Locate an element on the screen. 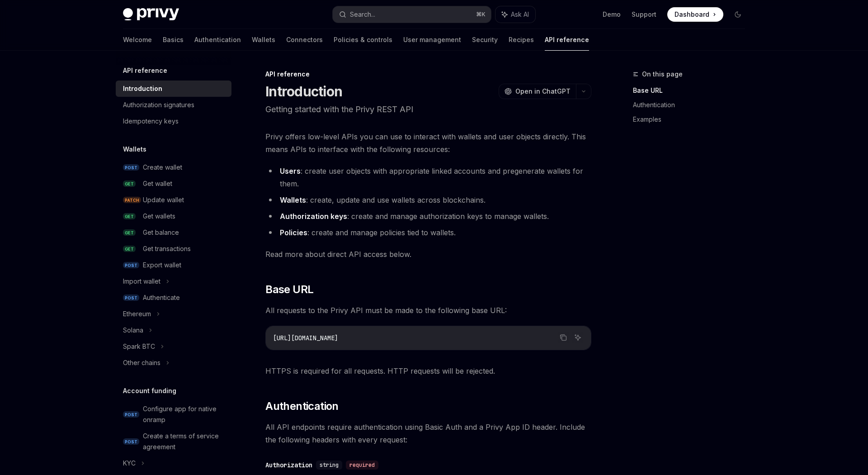  div: Create a terms of service agreement is located at coordinates (184, 441).